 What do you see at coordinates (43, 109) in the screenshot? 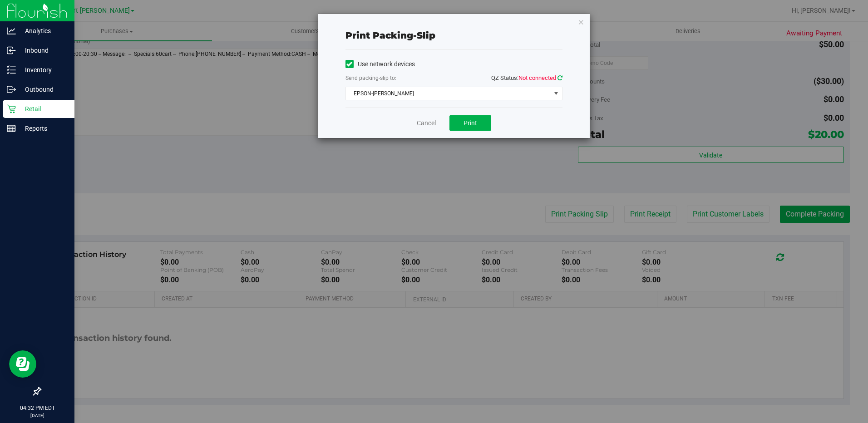
I see `p: Retail` at bounding box center [43, 109].